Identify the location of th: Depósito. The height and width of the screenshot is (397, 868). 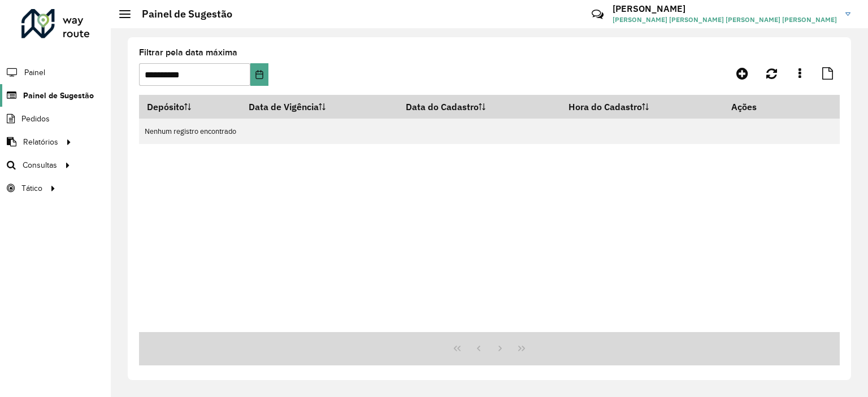
(190, 107).